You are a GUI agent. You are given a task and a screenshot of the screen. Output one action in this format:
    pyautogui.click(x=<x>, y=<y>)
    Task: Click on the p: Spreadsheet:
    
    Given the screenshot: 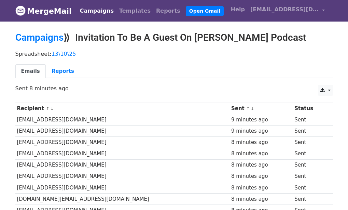 What is the action you would take?
    pyautogui.click(x=174, y=54)
    